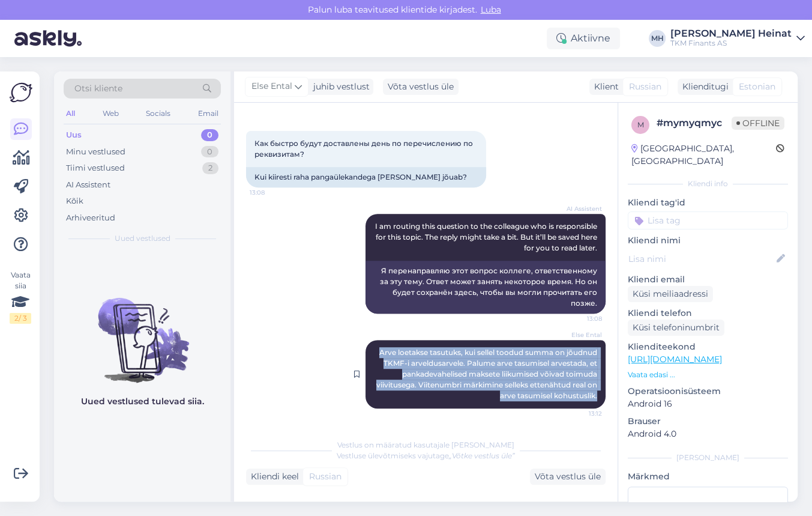 This screenshot has height=516, width=812. What do you see at coordinates (708, 221) in the screenshot?
I see `input: Lisa tag` at bounding box center [708, 221].